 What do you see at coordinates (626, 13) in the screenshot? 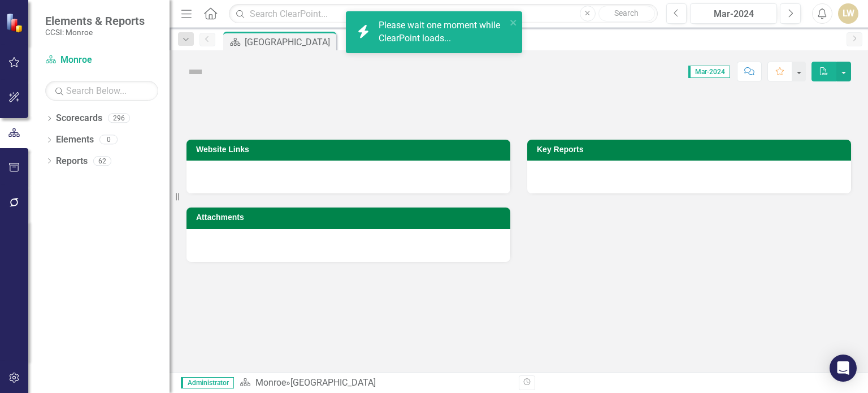
I see `span: Search` at bounding box center [626, 13].